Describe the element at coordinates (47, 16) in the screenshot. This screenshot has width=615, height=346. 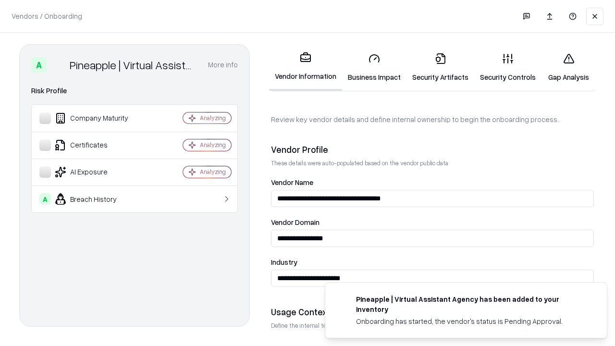
I see `p: Vendors / Onboarding` at that location.